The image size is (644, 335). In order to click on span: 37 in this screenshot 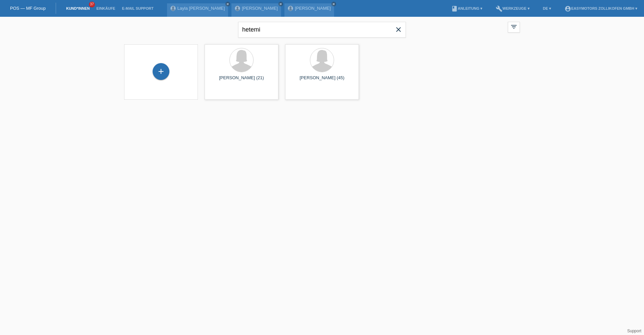, I will do `click(92, 4)`.